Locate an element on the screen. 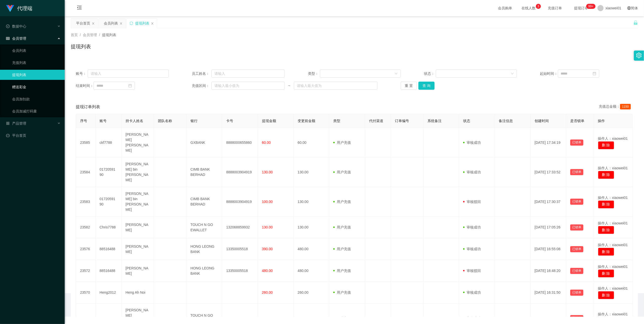  td: 60.00 is located at coordinates (311, 143).